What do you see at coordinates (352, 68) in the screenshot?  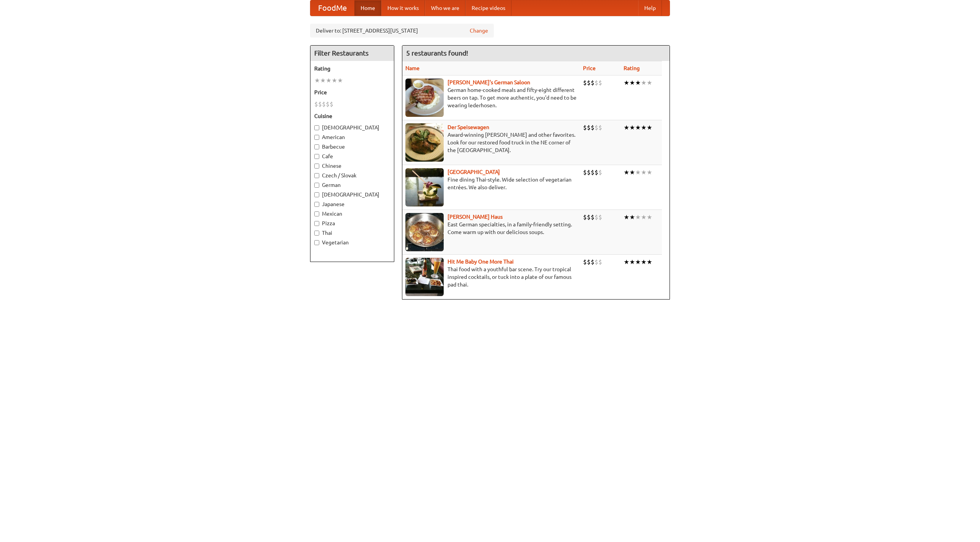 I see `h5: Rating` at bounding box center [352, 68].